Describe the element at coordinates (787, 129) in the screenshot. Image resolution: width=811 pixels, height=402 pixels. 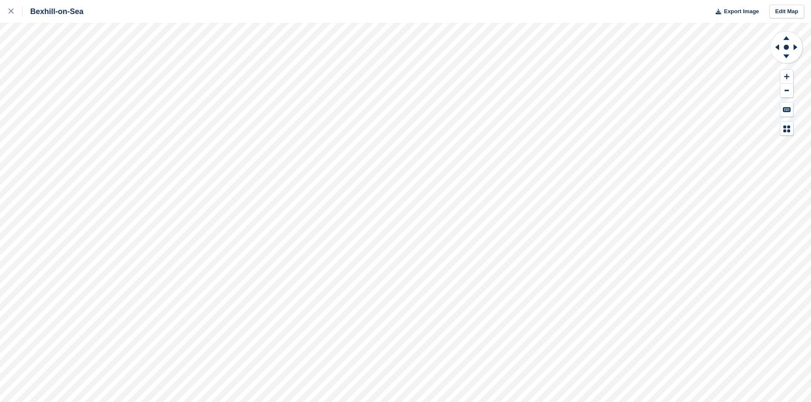
I see `button: Map Legend` at that location.